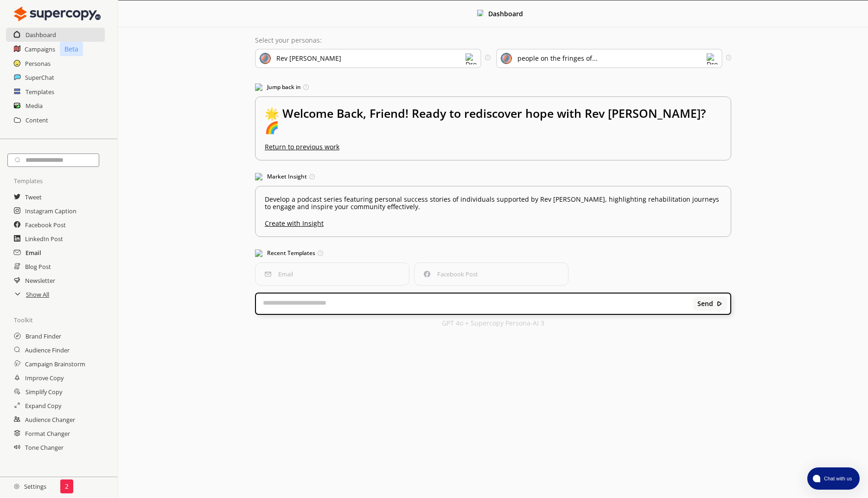 The height and width of the screenshot is (498, 868). What do you see at coordinates (47, 350) in the screenshot?
I see `h2: Audience Finder` at bounding box center [47, 350].